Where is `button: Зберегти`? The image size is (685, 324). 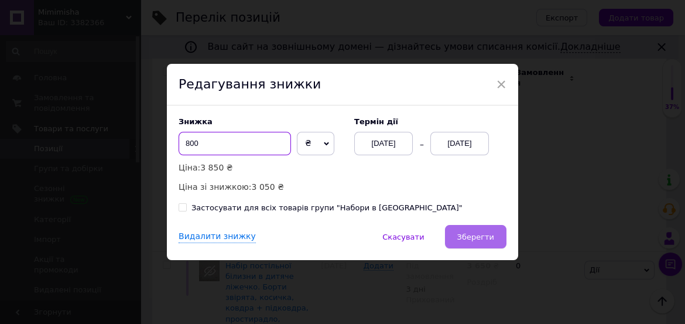
button: Зберегти is located at coordinates (475, 236).